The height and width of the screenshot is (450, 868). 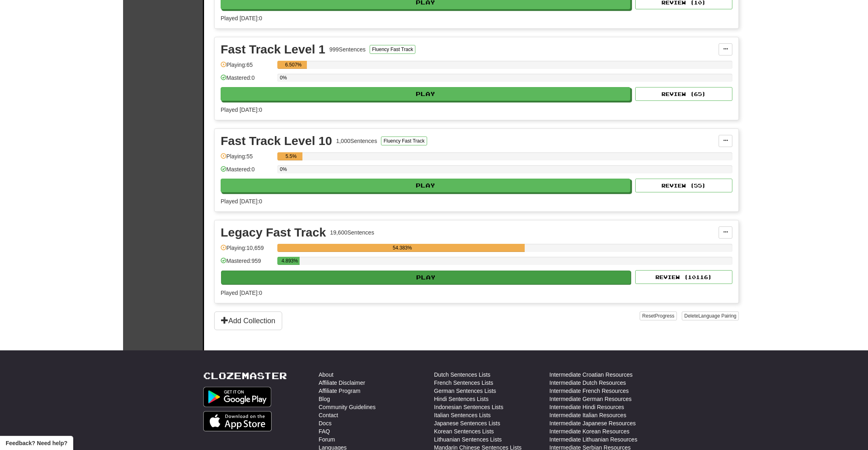 I want to click on div: Fast Track Level 10, so click(x=276, y=141).